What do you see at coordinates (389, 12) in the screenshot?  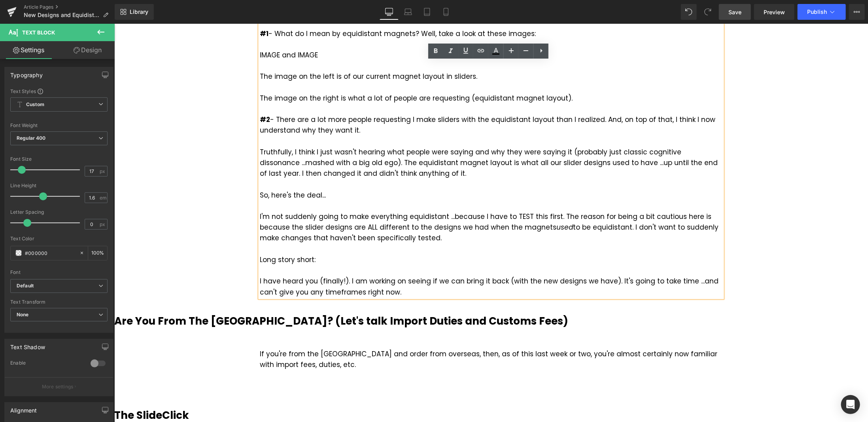 I see `a: Desktop` at bounding box center [389, 12].